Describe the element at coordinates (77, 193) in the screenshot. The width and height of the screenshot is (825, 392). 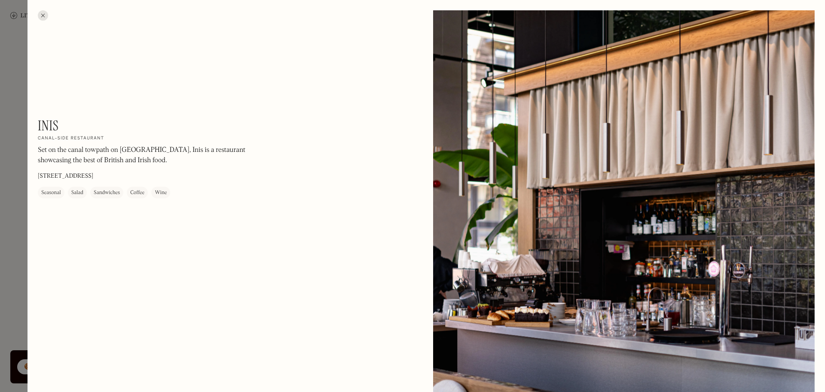
I see `div: Salad` at that location.